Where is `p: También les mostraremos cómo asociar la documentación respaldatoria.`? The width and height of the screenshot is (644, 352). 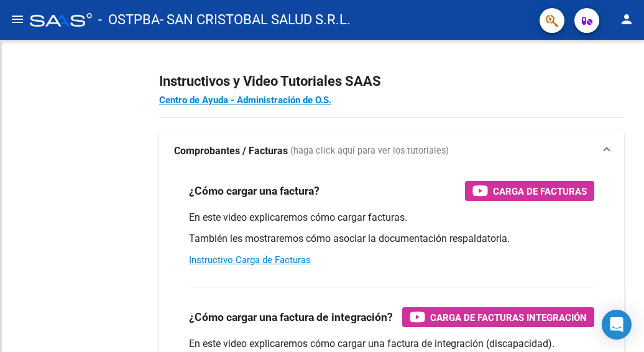
p: También les mostraremos cómo asociar la documentación respaldatoria. is located at coordinates (391, 239).